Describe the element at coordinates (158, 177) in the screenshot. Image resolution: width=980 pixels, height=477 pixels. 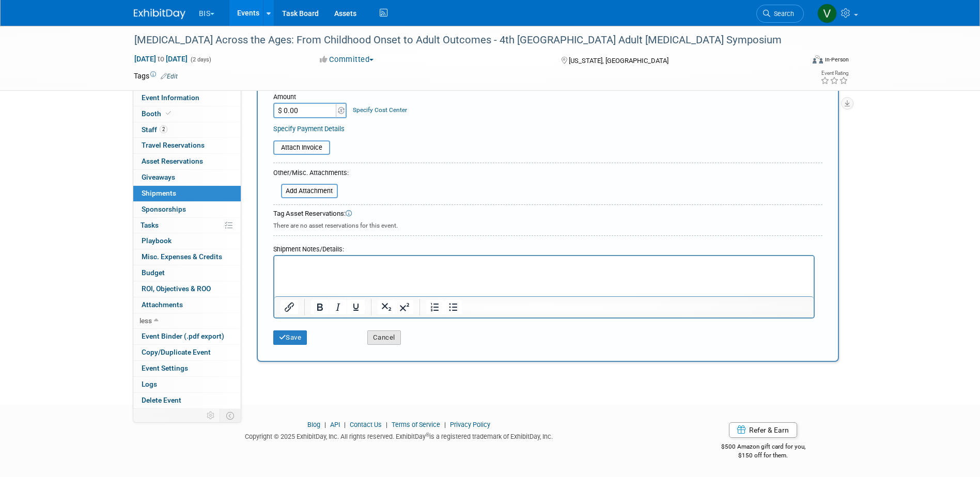
I see `span: Giveaways` at that location.